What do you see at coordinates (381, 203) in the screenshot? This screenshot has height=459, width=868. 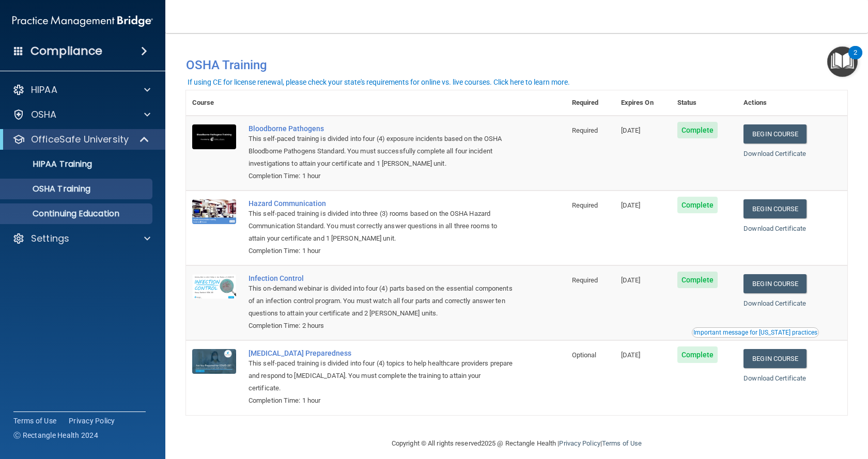 I see `div: Hazard Communication` at bounding box center [381, 203].